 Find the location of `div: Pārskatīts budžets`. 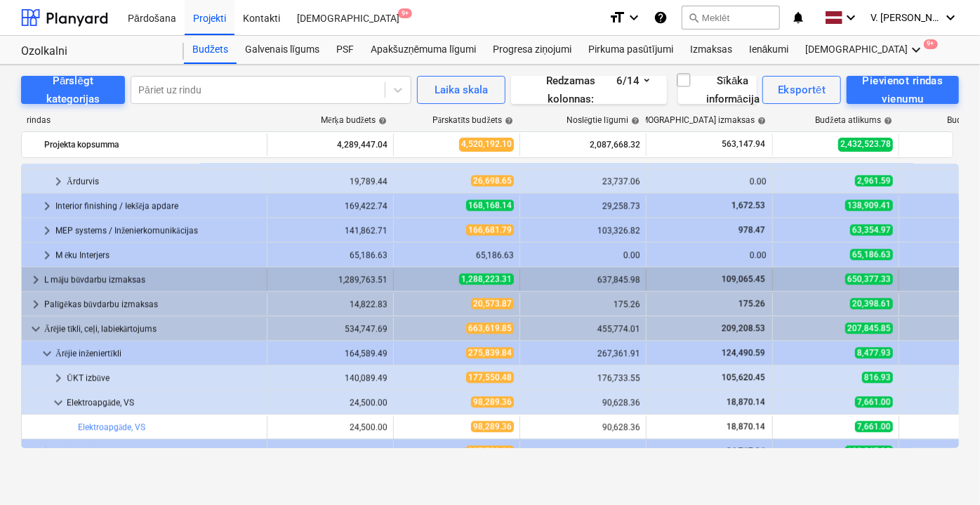

div: Pārskatīts budžets is located at coordinates (473, 120).